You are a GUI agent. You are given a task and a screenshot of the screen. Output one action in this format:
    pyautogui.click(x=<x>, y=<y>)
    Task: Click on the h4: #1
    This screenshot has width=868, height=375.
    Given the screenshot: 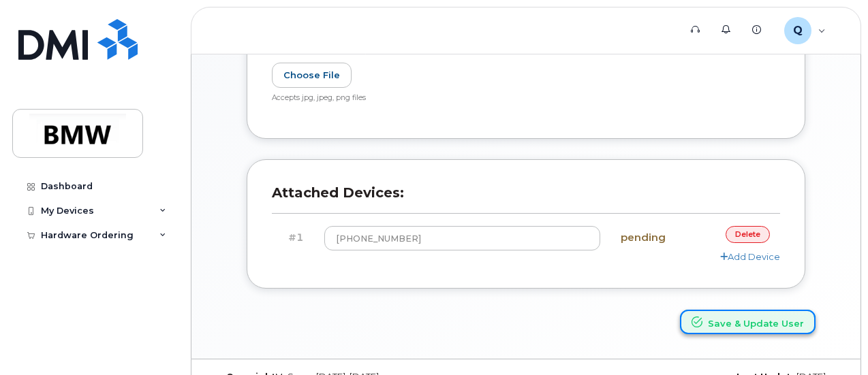 What is the action you would take?
    pyautogui.click(x=293, y=238)
    